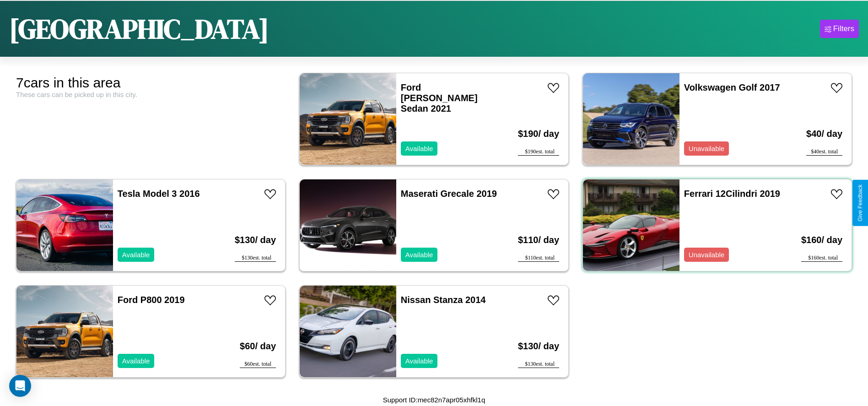 The image size is (868, 406). What do you see at coordinates (822, 239) in the screenshot?
I see `h3: $ 160 / day` at bounding box center [822, 239].